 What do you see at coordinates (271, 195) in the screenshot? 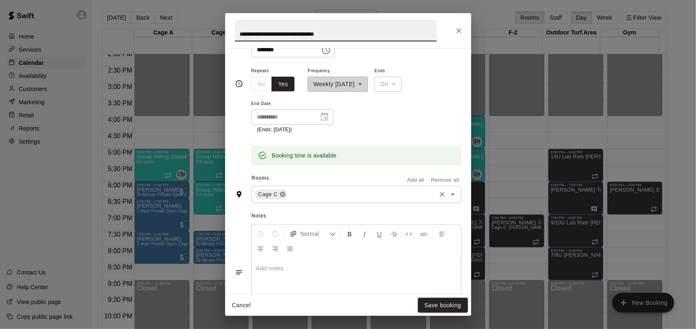
I see `div: Cage C` at bounding box center [271, 195].